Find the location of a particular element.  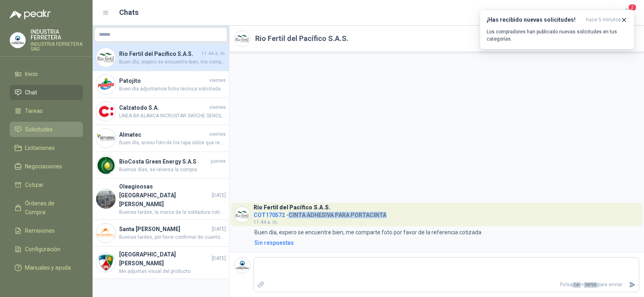

span: Tareas is located at coordinates (34, 111).